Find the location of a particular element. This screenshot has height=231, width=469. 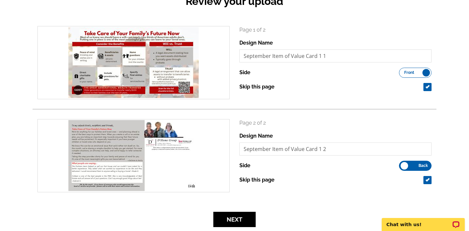

span: Front is located at coordinates (409, 73).